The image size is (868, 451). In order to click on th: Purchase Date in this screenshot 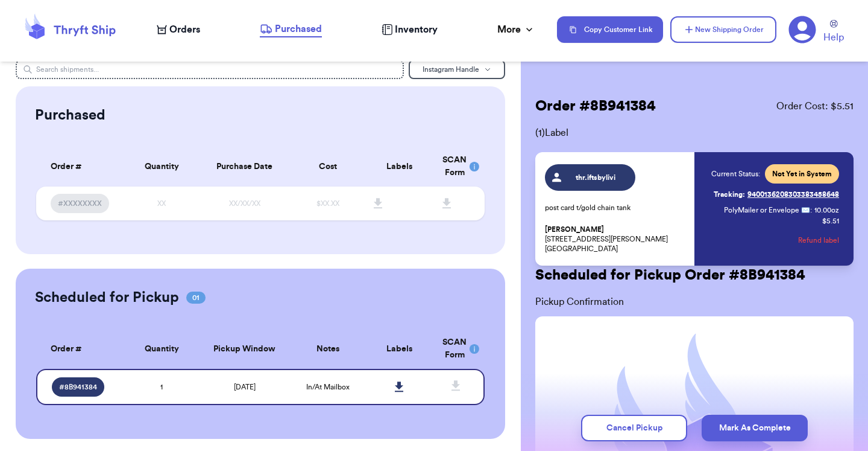, I will do `click(245, 166)`.